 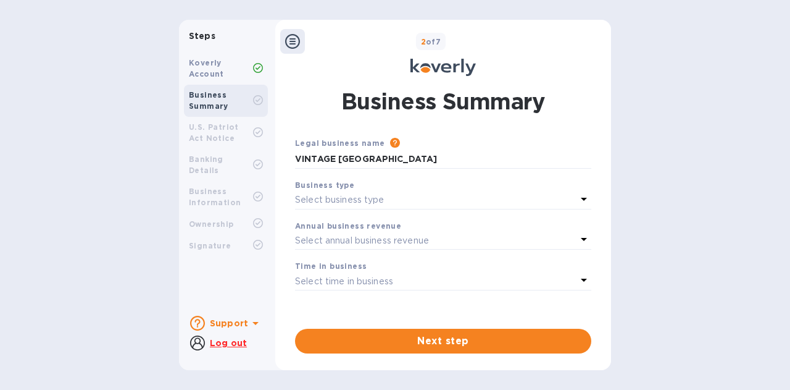 I want to click on span: Next step, so click(x=443, y=341).